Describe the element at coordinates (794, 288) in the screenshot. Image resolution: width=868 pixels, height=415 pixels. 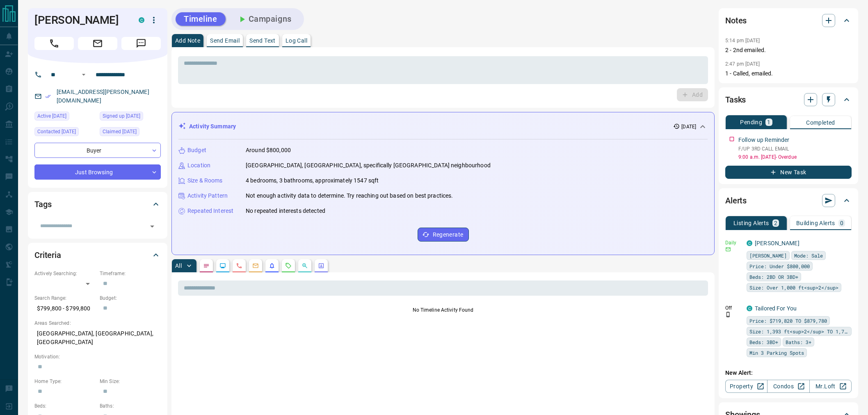
I see `span: Size: Over 1,000 ft<sup>2</sup>` at that location.